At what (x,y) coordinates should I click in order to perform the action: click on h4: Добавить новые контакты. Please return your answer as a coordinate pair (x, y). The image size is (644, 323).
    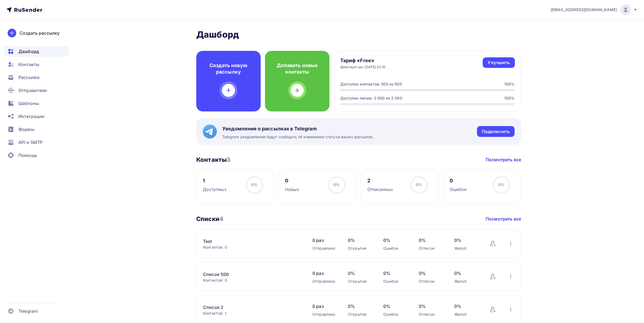
    Looking at the image, I should click on (297, 69).